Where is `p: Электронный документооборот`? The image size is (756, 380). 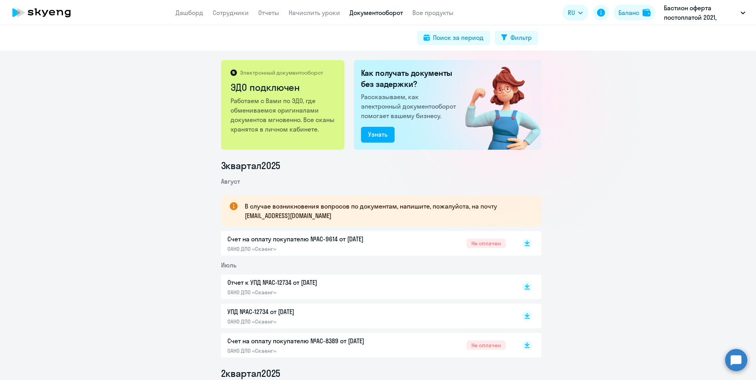
p: Электронный документооборот is located at coordinates (282, 73).